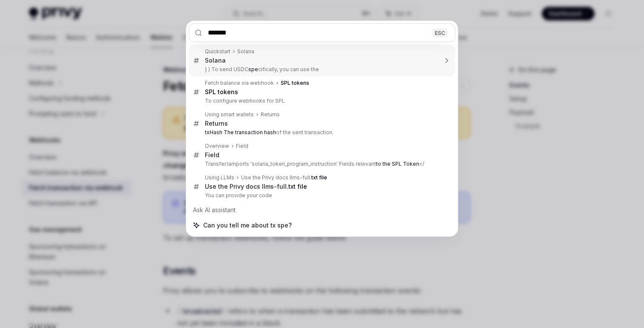  I want to click on p: Transfer.lamports 'solana_token_program_instruction' Fields relevant, so click(321, 164).